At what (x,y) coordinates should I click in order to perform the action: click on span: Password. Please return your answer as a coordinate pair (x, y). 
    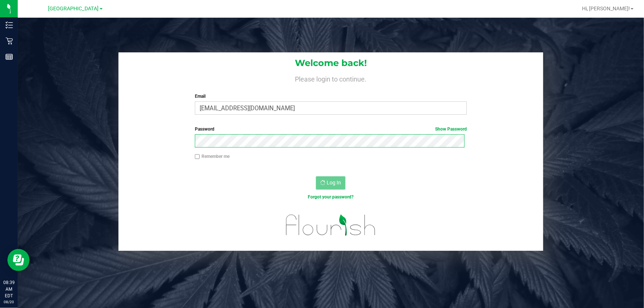
    Looking at the image, I should click on (205, 129).